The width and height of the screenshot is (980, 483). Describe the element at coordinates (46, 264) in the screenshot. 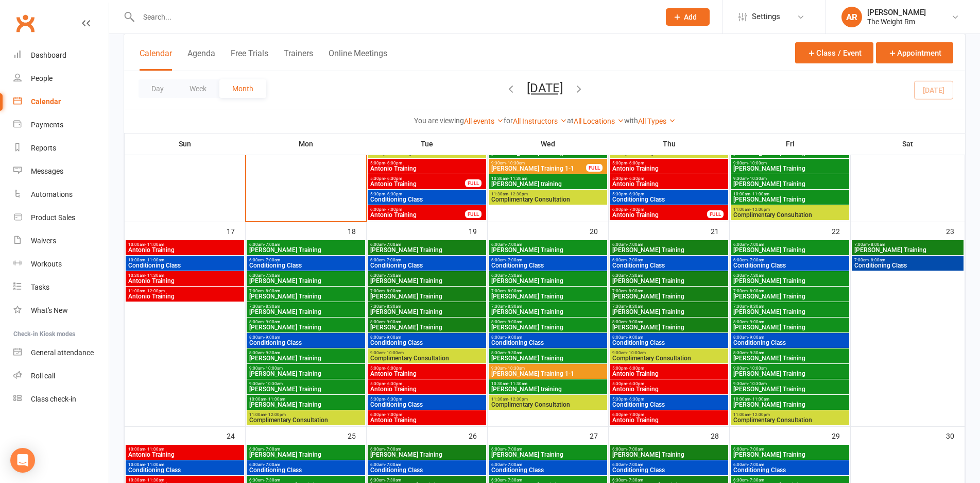

I see `div: Workouts` at that location.